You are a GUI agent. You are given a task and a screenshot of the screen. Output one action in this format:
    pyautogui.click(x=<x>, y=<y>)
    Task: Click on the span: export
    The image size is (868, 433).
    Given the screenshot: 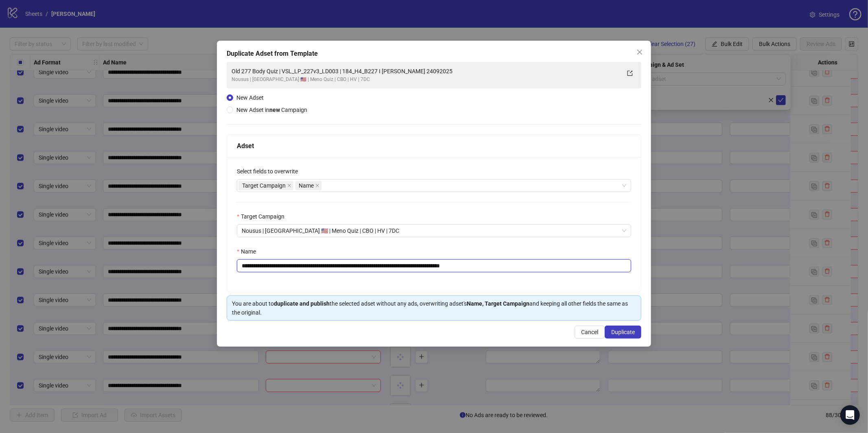 What is the action you would take?
    pyautogui.click(x=630, y=73)
    